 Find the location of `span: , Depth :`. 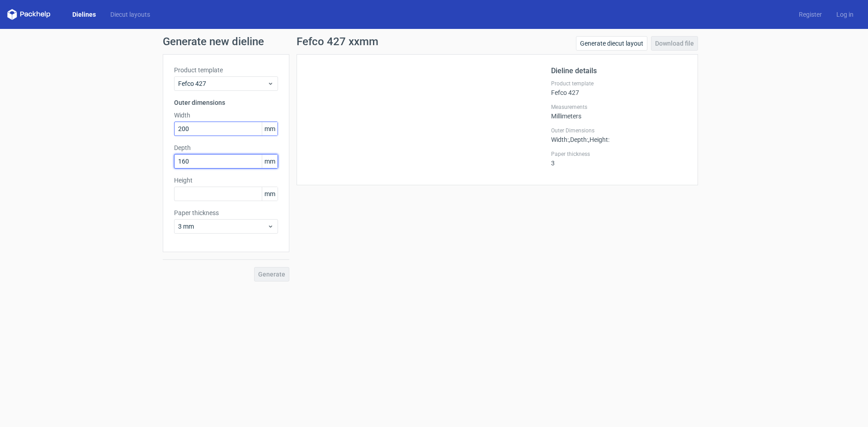

span: , Depth : is located at coordinates (578, 140).